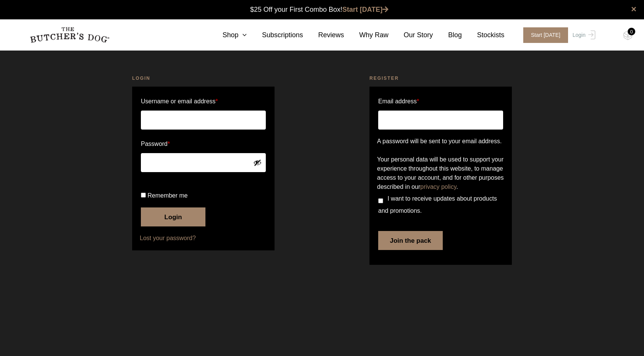  Describe the element at coordinates (437, 205) in the screenshot. I see `span: I want to receive updates about products and promotions.` at that location.